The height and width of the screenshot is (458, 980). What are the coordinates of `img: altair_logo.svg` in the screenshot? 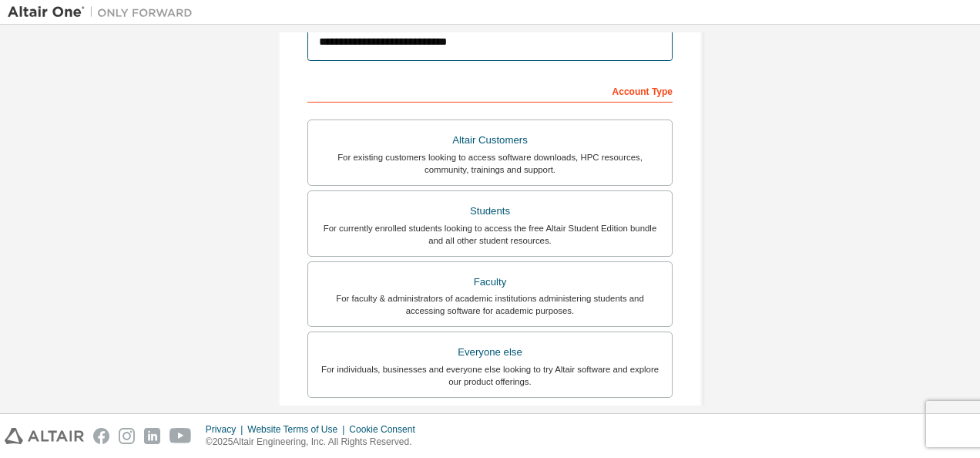 It's located at (44, 436).